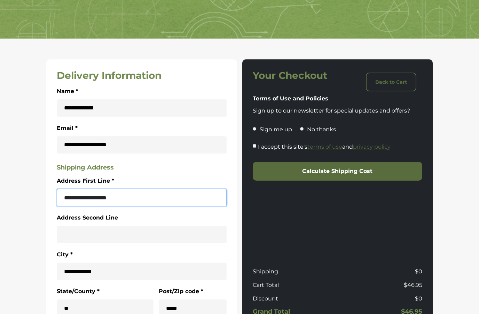 This screenshot has height=314, width=479. Describe the element at coordinates (294, 299) in the screenshot. I see `p: Discount` at that location.